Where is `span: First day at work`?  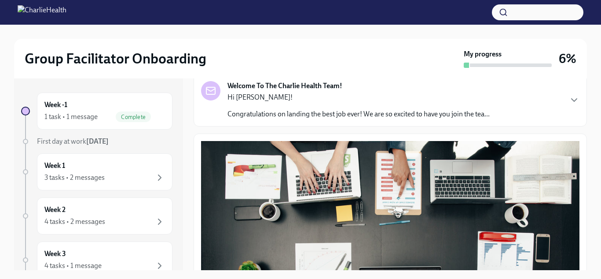
span: First day at work is located at coordinates (73, 141).